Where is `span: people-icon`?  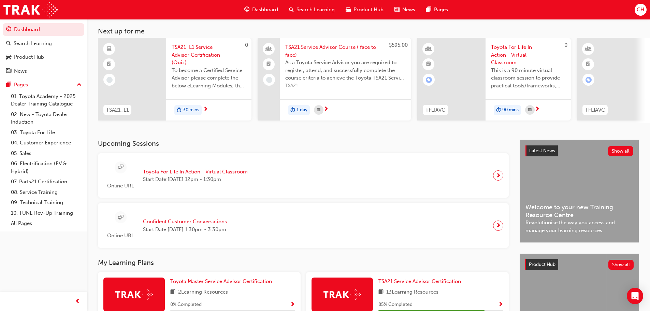
span: people-icon is located at coordinates (269, 49).